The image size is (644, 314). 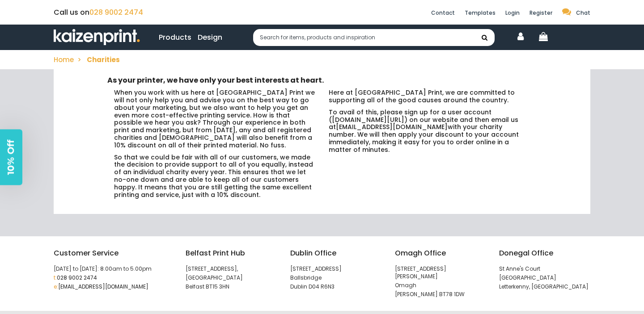 I want to click on strong: Belfast Print Hub, so click(x=231, y=253).